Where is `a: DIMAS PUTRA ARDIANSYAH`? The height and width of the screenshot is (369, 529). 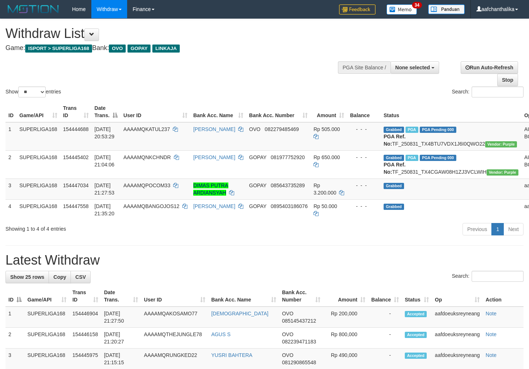
a: DIMAS PUTRA ARDIANSYAH is located at coordinates (211, 189).